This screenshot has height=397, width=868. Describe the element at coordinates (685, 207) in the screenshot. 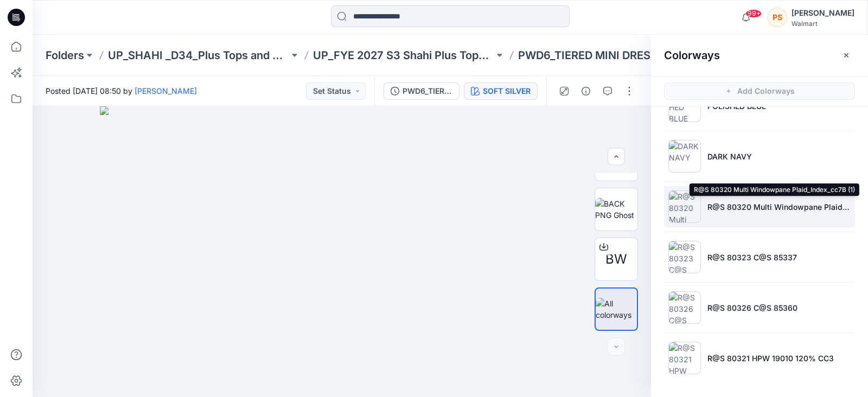

I see `img: R@S 80320 Multi Windowpane Plaid_Index_cc7B (1)` at that location.